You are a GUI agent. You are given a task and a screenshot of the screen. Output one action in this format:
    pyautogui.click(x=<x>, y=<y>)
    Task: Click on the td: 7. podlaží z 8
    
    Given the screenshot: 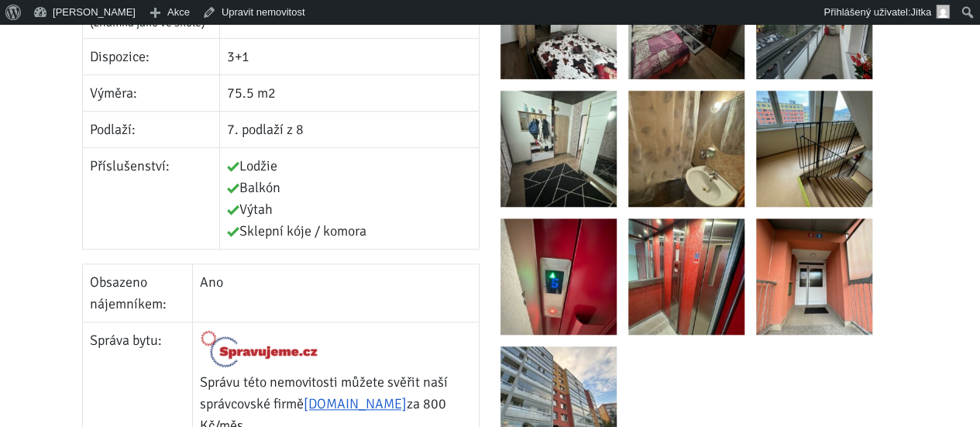 What is the action you would take?
    pyautogui.click(x=349, y=128)
    